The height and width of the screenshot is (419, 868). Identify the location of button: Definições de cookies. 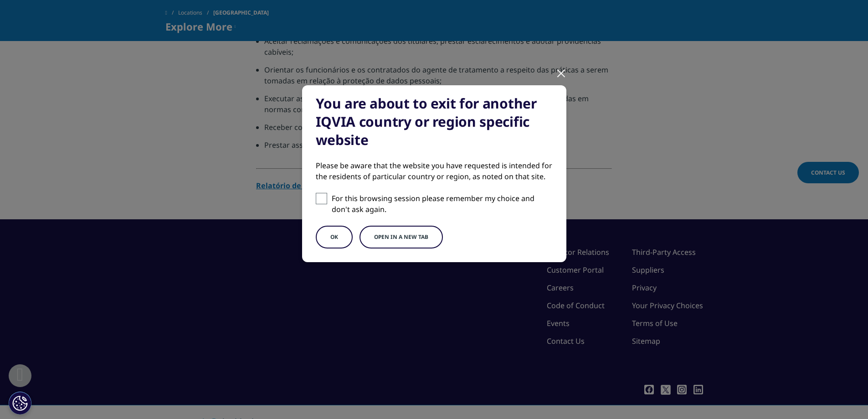
(20, 403).